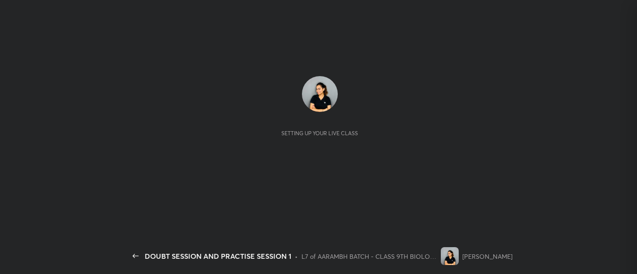 This screenshot has width=637, height=274. I want to click on div: Setting up your live class, so click(320, 133).